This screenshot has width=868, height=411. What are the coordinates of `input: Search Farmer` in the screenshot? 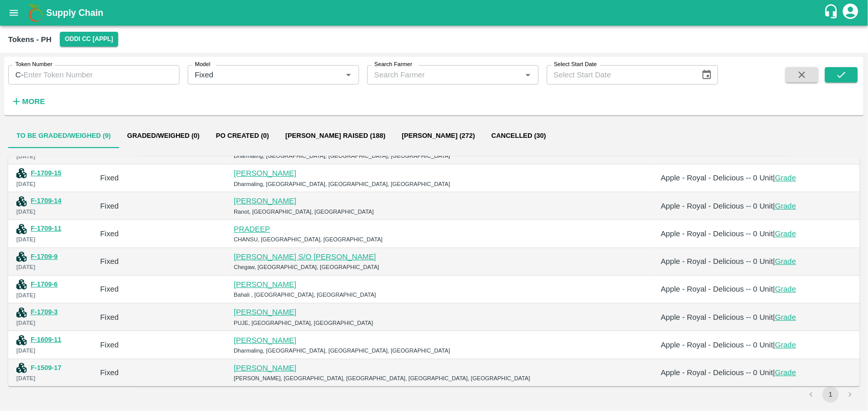 It's located at (444, 75).